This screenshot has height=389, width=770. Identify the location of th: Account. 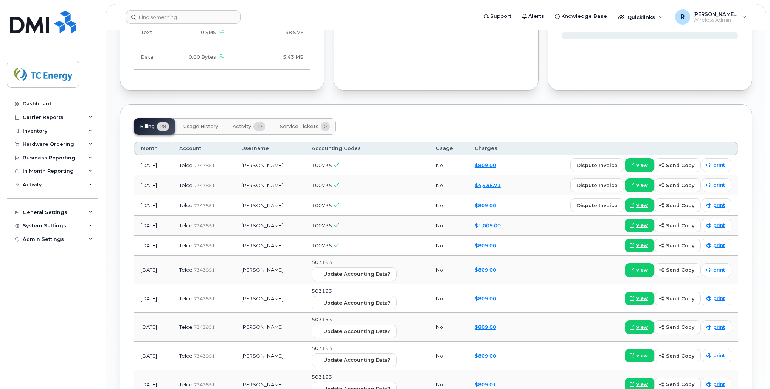
(204, 148).